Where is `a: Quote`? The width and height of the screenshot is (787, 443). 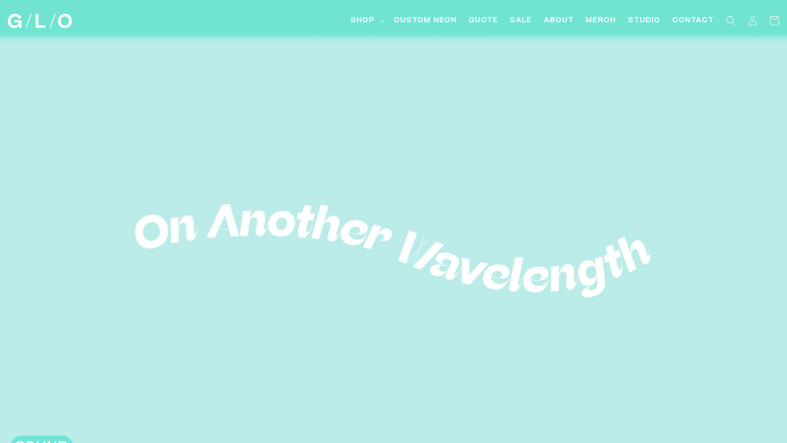 a: Quote is located at coordinates (484, 21).